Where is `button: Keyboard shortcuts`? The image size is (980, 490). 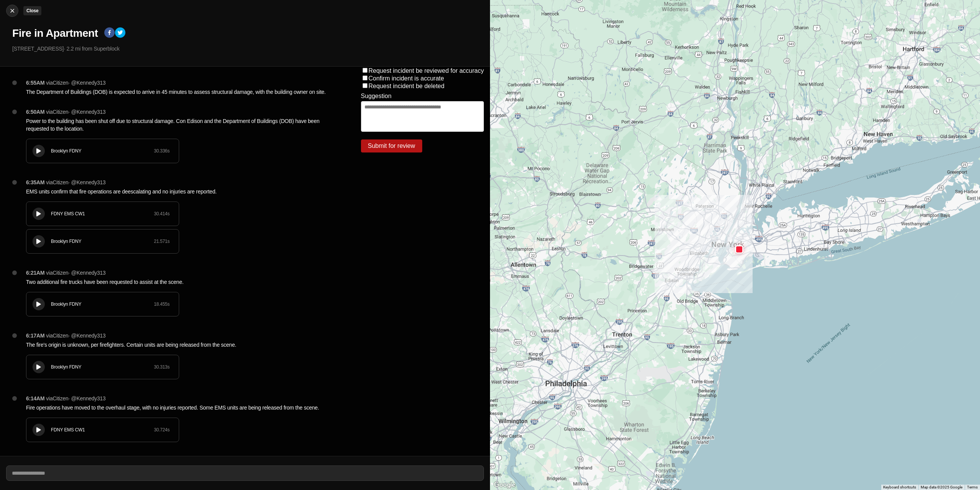 button: Keyboard shortcuts is located at coordinates (899, 487).